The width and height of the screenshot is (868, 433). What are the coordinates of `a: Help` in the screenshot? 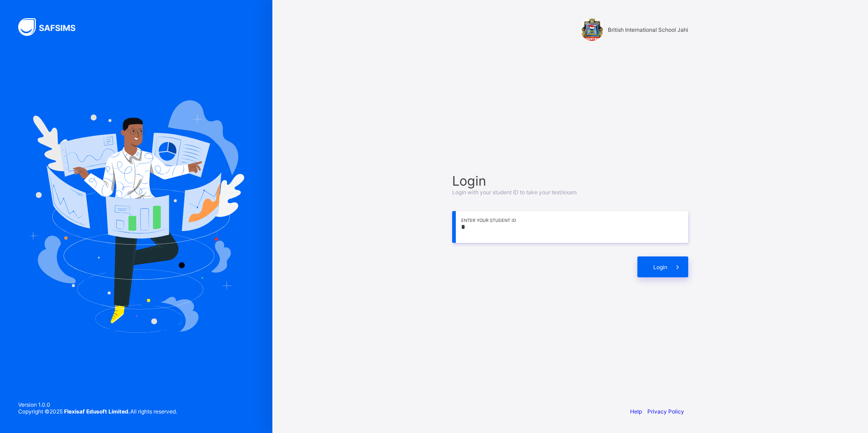 It's located at (635, 411).